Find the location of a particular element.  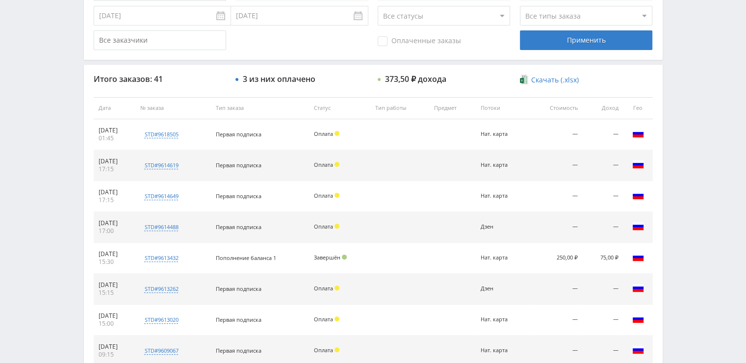

input: Все заказчики is located at coordinates (160, 40).